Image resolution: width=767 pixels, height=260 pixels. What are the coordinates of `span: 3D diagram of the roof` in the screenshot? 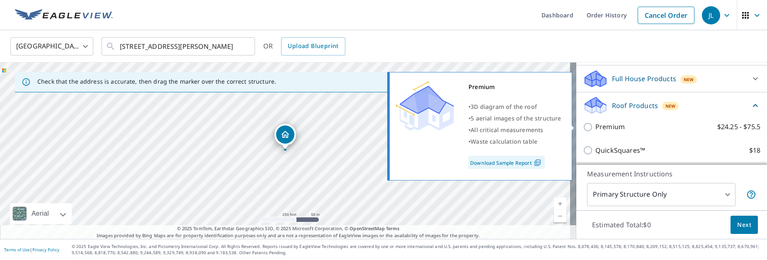 It's located at (504, 107).